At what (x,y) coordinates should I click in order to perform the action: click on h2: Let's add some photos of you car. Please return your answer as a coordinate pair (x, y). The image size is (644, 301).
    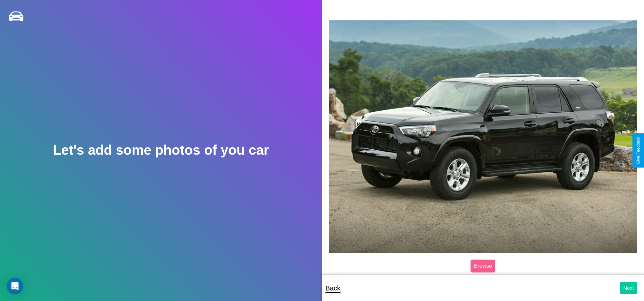
    Looking at the image, I should click on (161, 150).